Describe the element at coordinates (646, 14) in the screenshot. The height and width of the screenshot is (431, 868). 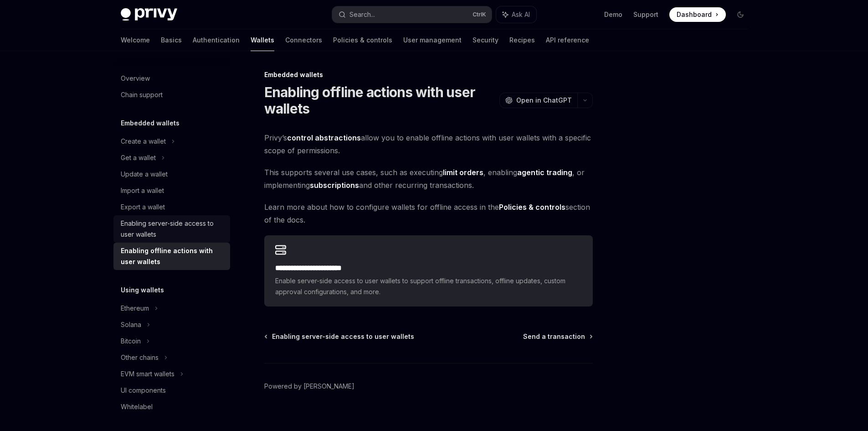
I see `a: Support` at that location.